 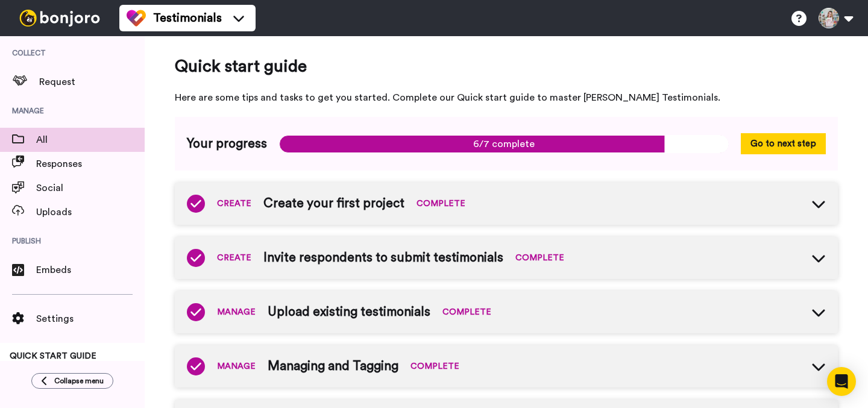 I want to click on button: Go to next step, so click(x=783, y=143).